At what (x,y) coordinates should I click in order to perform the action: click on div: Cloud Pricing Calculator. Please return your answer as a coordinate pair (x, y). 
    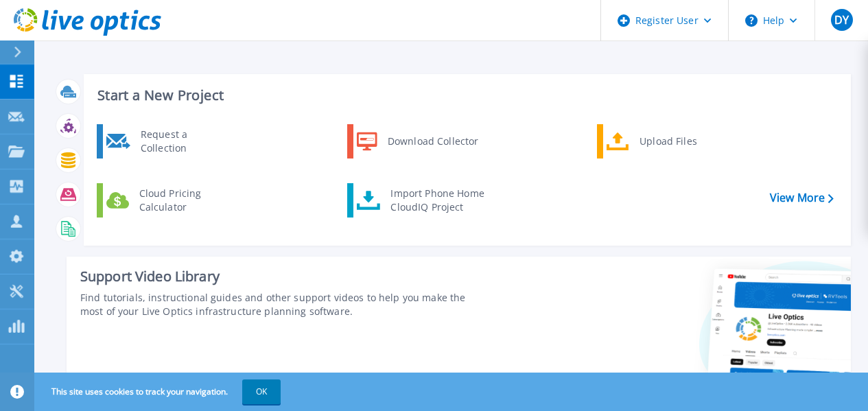
    Looking at the image, I should click on (183, 200).